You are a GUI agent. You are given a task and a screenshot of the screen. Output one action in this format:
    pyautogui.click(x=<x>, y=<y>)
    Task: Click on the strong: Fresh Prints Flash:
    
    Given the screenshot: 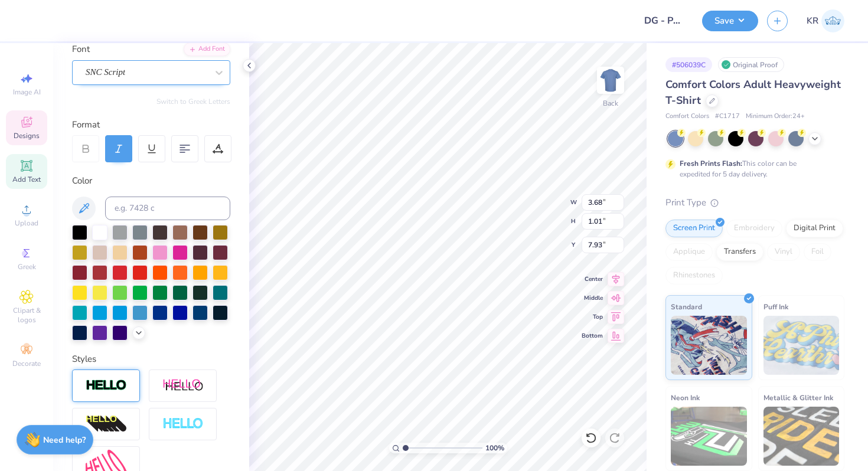 What is the action you would take?
    pyautogui.click(x=711, y=164)
    